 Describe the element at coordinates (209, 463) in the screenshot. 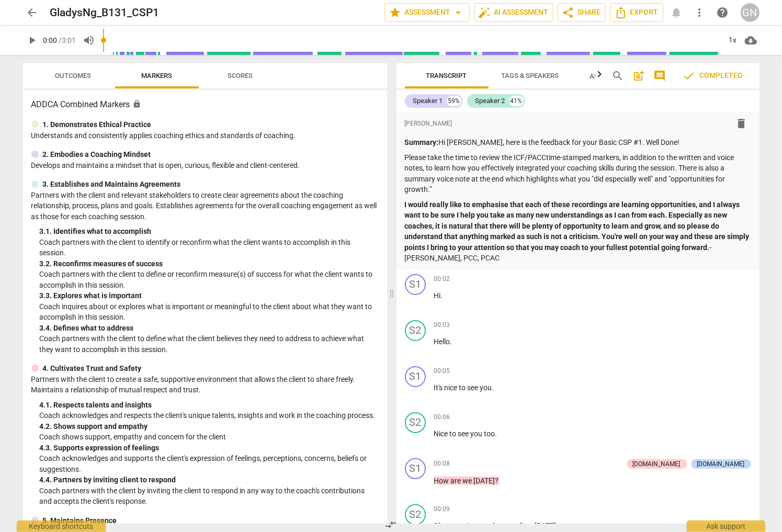

I see `p: Coach acknowledges and supports the client's expression of feelings, perceptions, concerns, belie...` at that location.